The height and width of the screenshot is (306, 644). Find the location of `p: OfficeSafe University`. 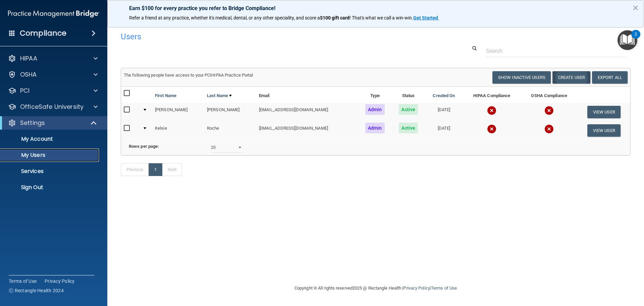

p: OfficeSafe University is located at coordinates (52, 107).